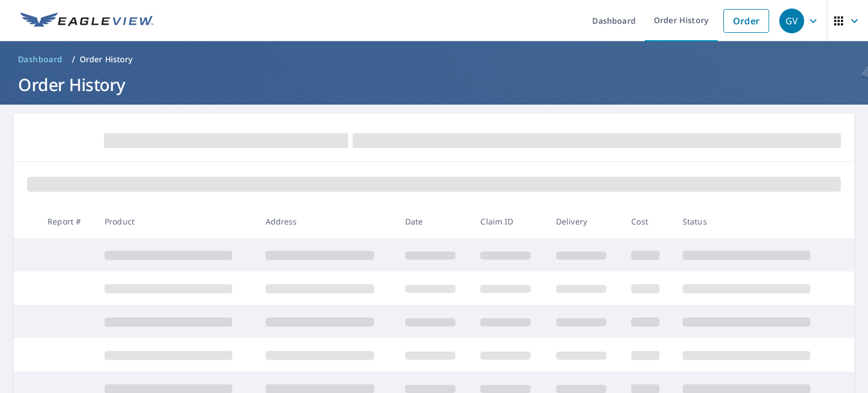 This screenshot has width=868, height=393. Describe the element at coordinates (754, 221) in the screenshot. I see `th: Status` at that location.